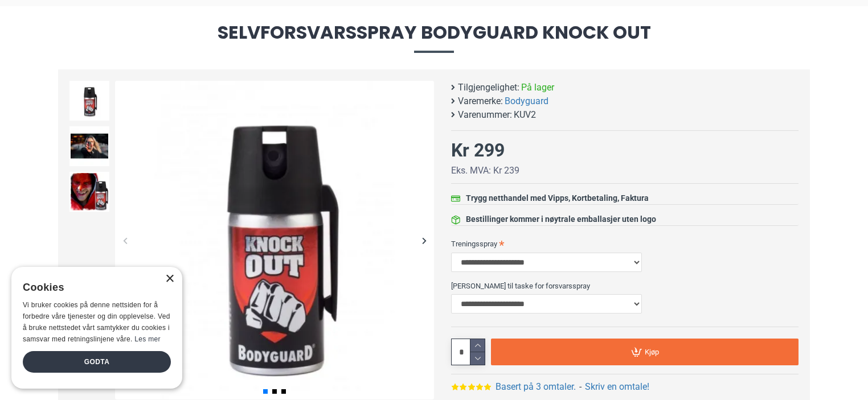  Describe the element at coordinates (617, 387) in the screenshot. I see `a: Skriv en omtale!` at that location.